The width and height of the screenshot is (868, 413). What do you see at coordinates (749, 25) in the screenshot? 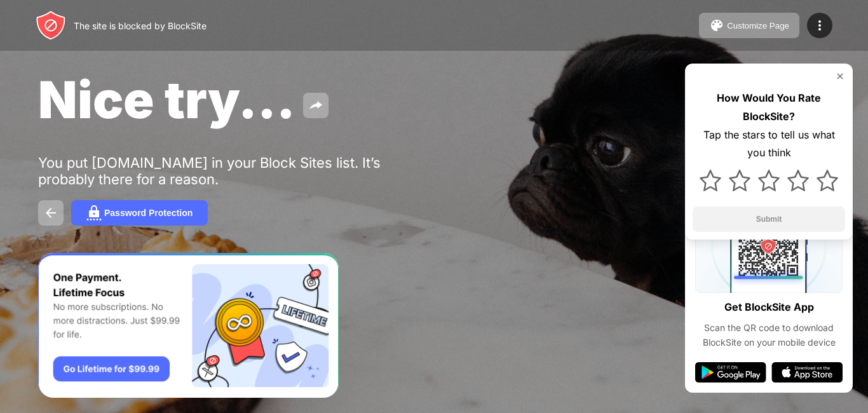
I see `button: Customize Page` at bounding box center [749, 25].